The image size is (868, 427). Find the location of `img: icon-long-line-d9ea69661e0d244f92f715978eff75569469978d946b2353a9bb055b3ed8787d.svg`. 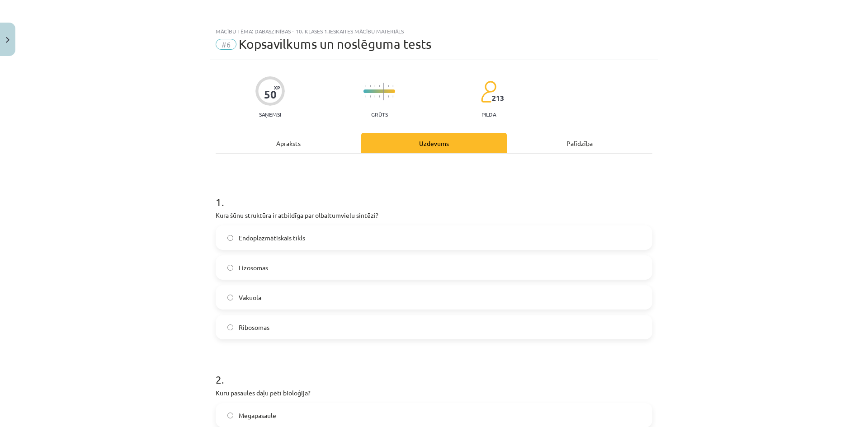

img: icon-long-line-d9ea69661e0d244f92f715978eff75569469978d946b2353a9bb055b3ed8787d.svg is located at coordinates (384, 91).